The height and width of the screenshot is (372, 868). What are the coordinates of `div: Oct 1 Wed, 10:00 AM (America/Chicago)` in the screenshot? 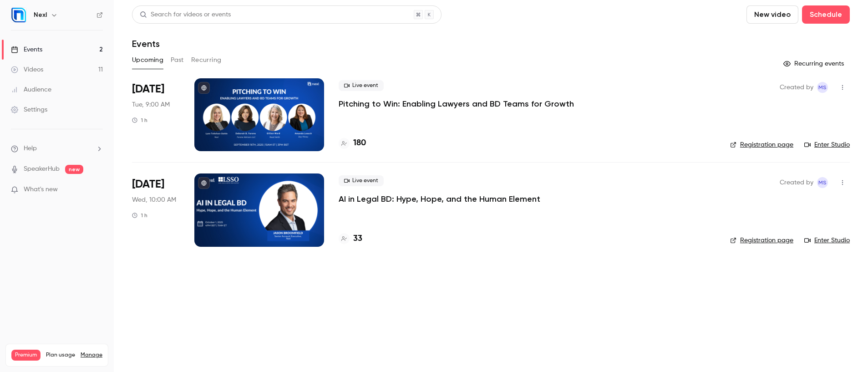 It's located at (156, 210).